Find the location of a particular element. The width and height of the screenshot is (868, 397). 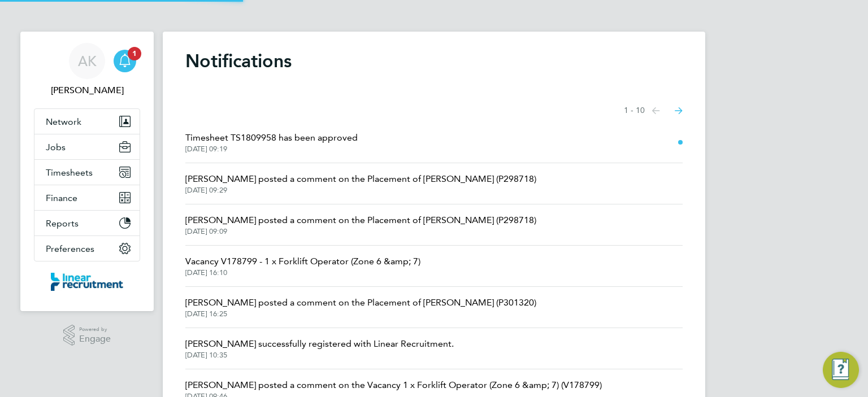

span: Engage is located at coordinates (95, 339).